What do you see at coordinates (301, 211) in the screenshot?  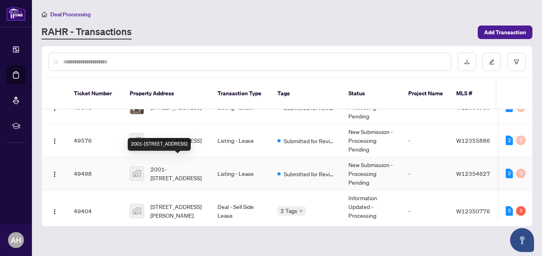 I see `span: down` at bounding box center [301, 211].